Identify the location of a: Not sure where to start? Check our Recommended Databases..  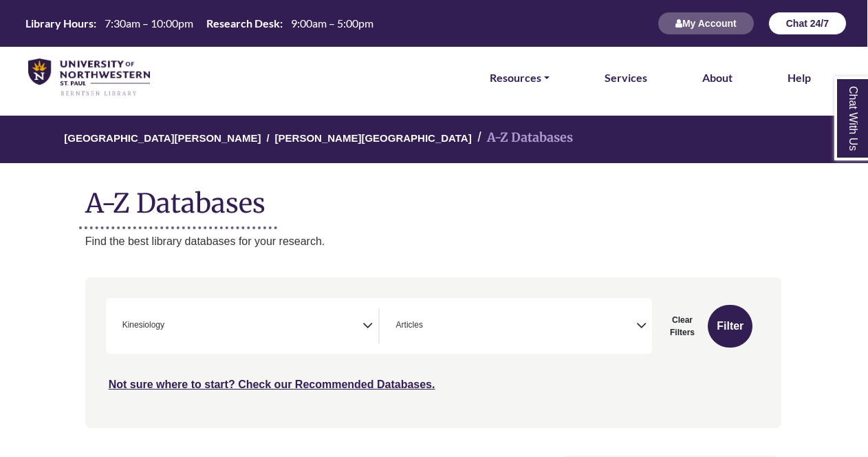
(272, 384).